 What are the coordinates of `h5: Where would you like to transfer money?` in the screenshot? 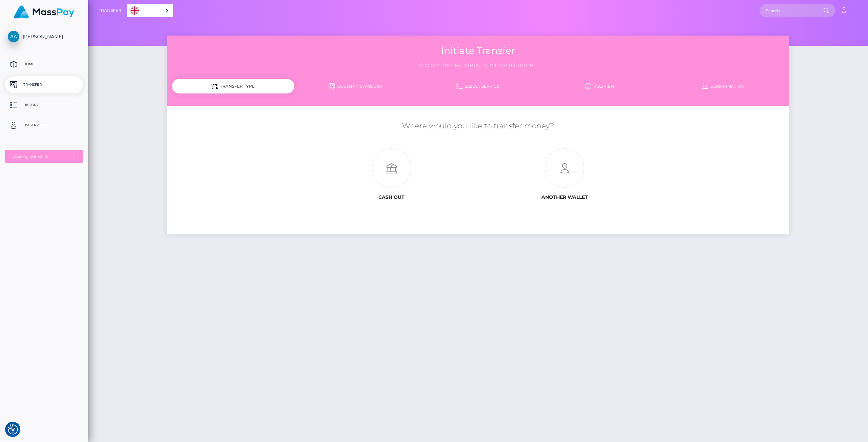 It's located at (478, 126).